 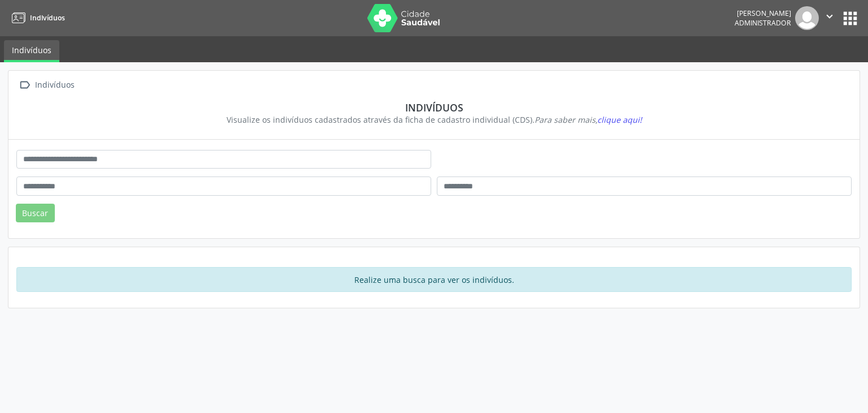 I want to click on span: clique aqui!, so click(x=619, y=120).